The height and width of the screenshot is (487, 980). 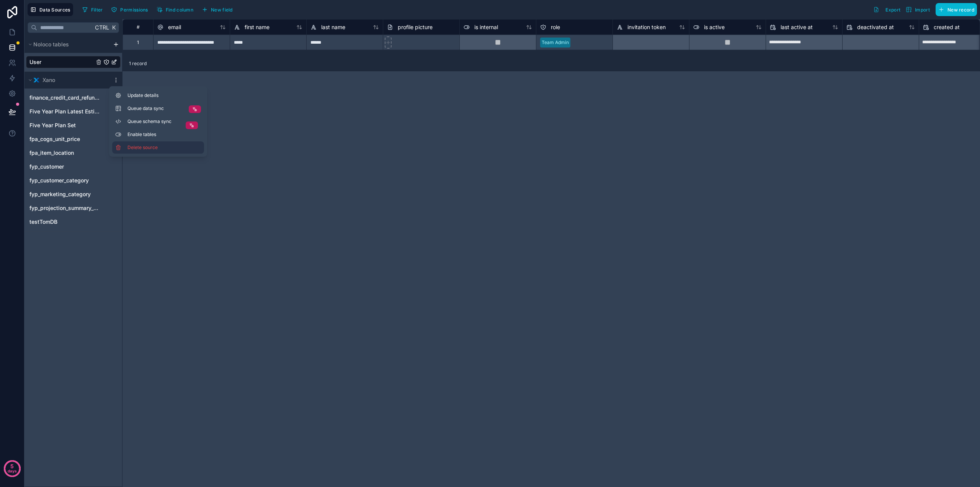 What do you see at coordinates (97, 9) in the screenshot?
I see `span: Filter` at bounding box center [97, 9].